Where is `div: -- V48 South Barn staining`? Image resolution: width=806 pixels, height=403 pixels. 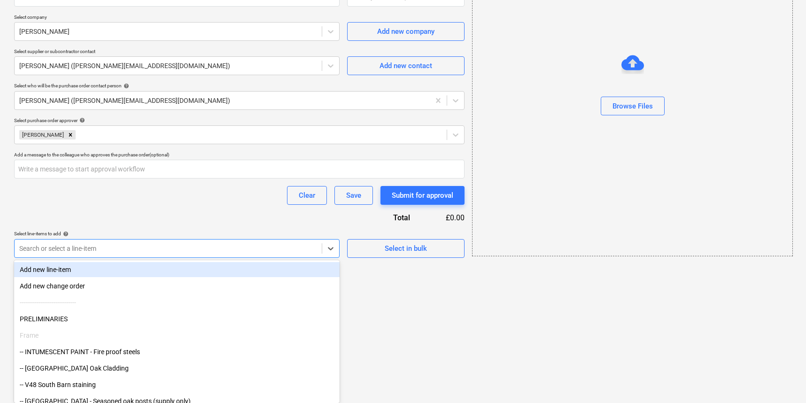 div: -- V48 South Barn staining is located at coordinates (177, 384).